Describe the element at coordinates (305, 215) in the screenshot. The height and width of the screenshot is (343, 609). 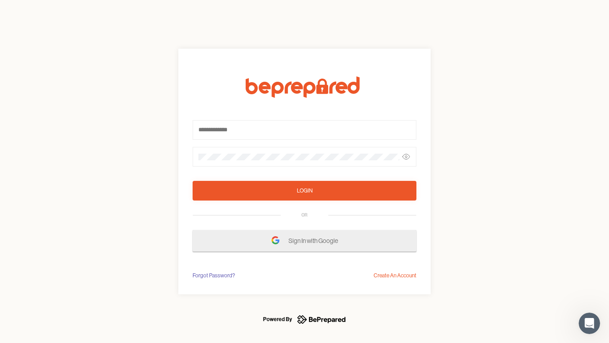
I see `div: OR` at that location.